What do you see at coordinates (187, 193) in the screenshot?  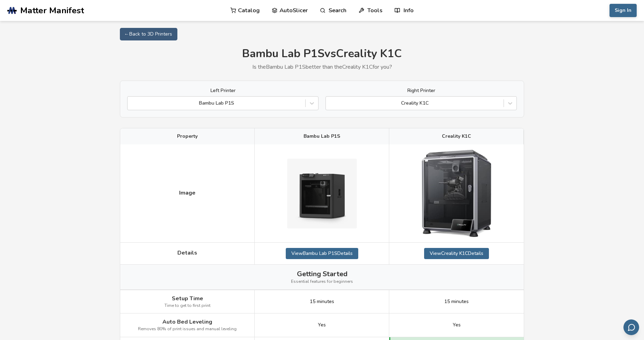 I see `span: Image` at bounding box center [187, 193].